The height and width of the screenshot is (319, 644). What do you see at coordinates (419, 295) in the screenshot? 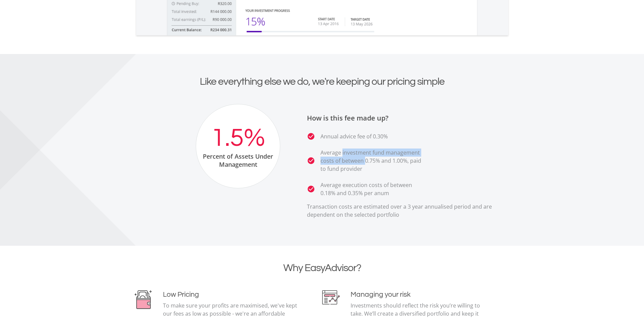
I see `h4: Managing your risk` at bounding box center [419, 295].